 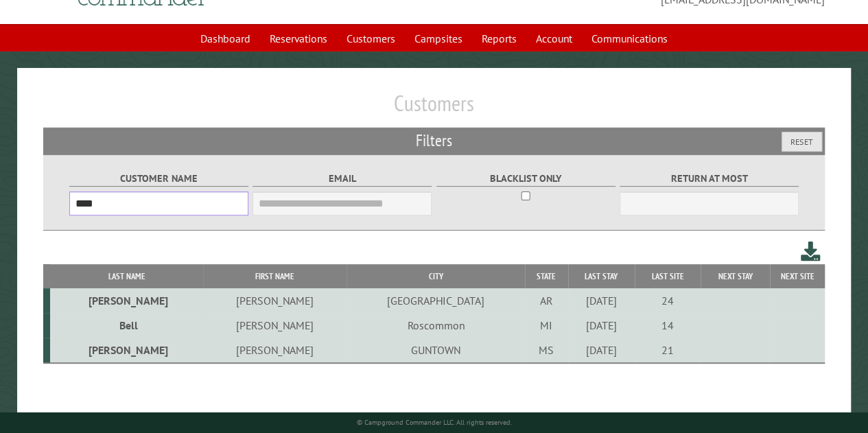 I want to click on td: 24, so click(x=668, y=301).